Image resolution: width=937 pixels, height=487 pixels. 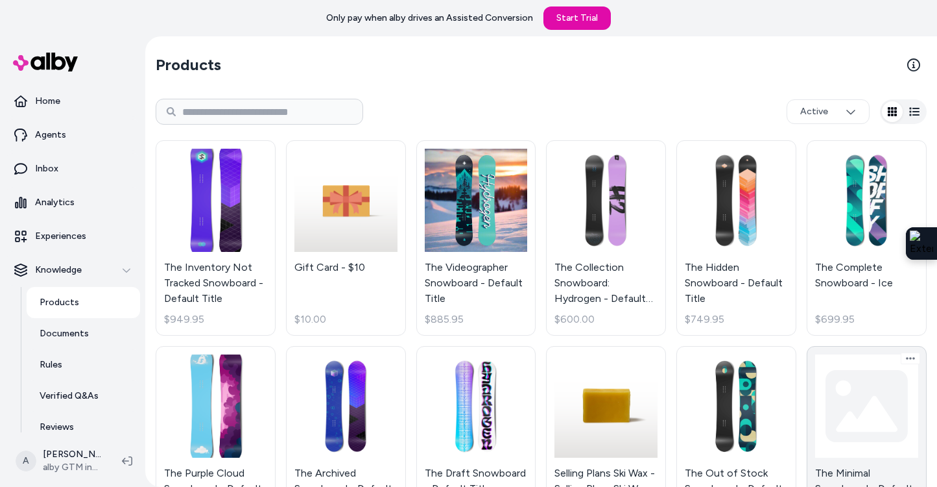 I want to click on a: Products, so click(x=83, y=302).